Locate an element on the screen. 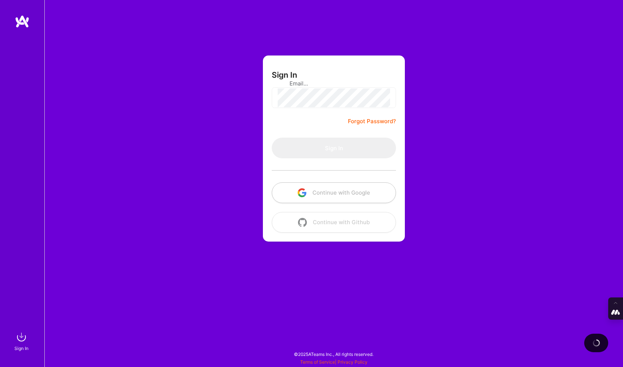 Image resolution: width=623 pixels, height=367 pixels. button: Continue with Github is located at coordinates (334, 222).